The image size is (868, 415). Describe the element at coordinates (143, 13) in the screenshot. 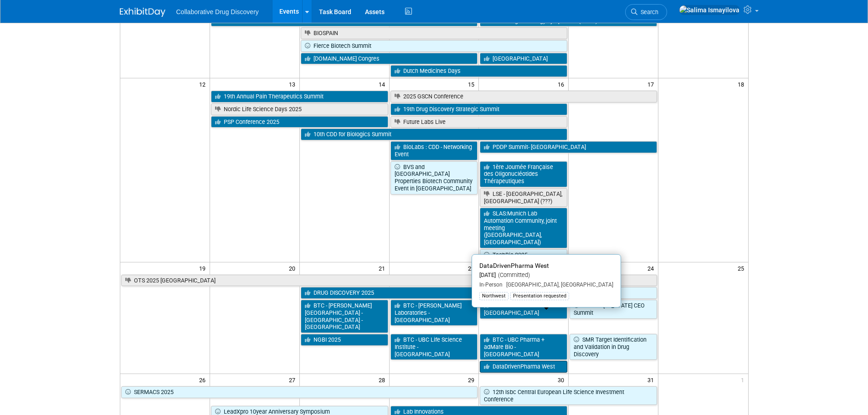

I see `img: ExhibitDay` at that location.